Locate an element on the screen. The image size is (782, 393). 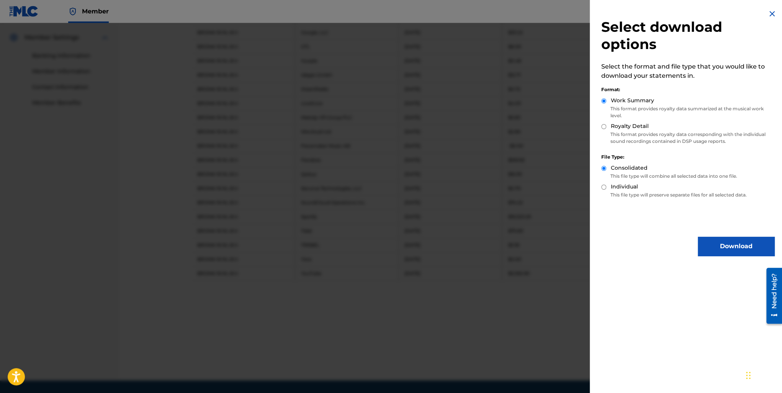
span: Member is located at coordinates (95, 11).